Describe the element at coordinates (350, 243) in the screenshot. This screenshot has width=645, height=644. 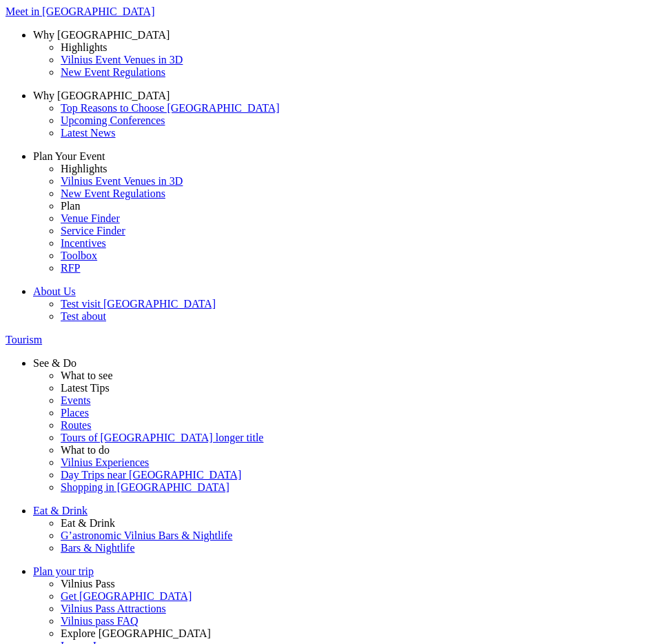
I see `a: Incentives` at that location.